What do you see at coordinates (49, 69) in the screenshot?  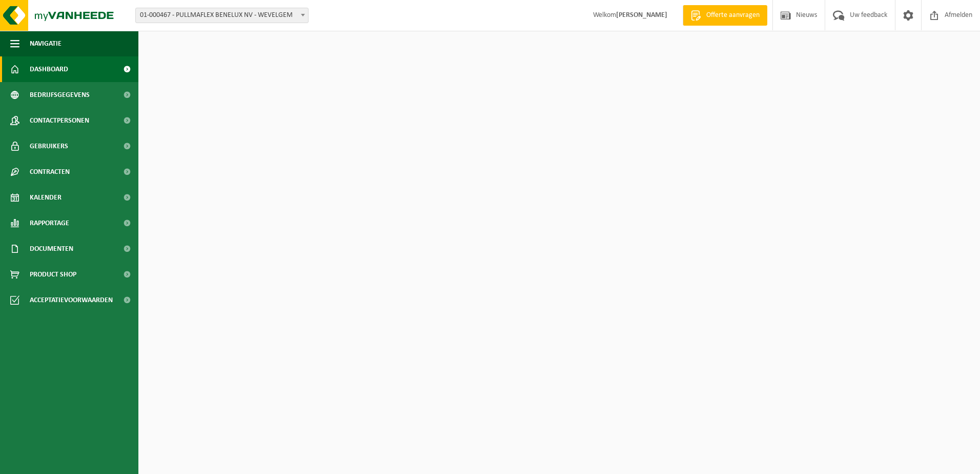 I see `span: Dashboard` at bounding box center [49, 69].